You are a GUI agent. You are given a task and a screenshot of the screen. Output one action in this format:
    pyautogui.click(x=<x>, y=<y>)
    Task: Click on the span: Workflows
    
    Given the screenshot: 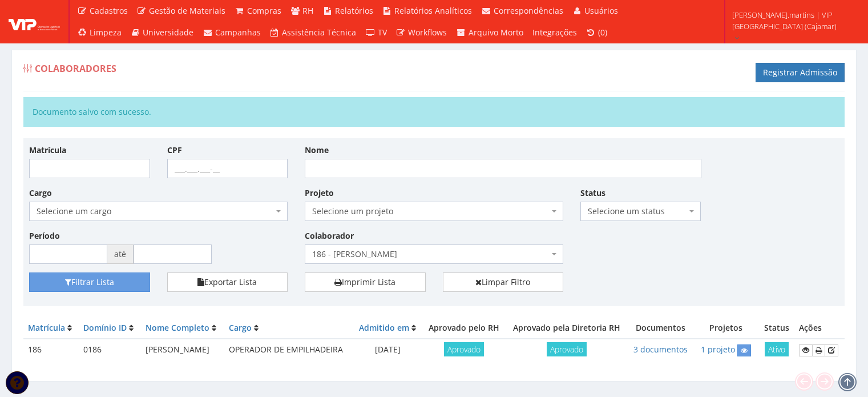 What is the action you would take?
    pyautogui.click(x=427, y=32)
    